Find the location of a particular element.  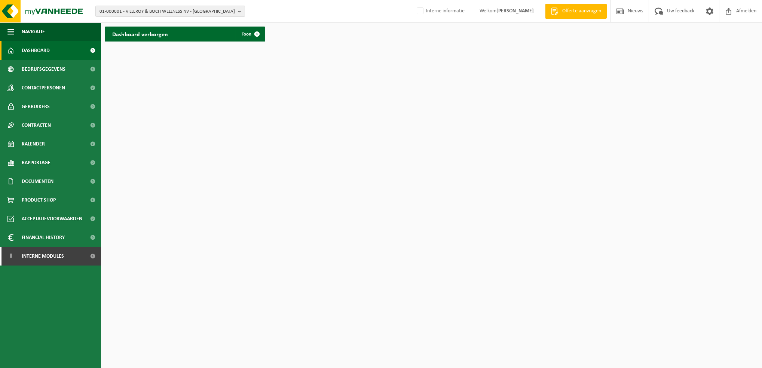

h2: Dashboard verborgen is located at coordinates (140, 34).